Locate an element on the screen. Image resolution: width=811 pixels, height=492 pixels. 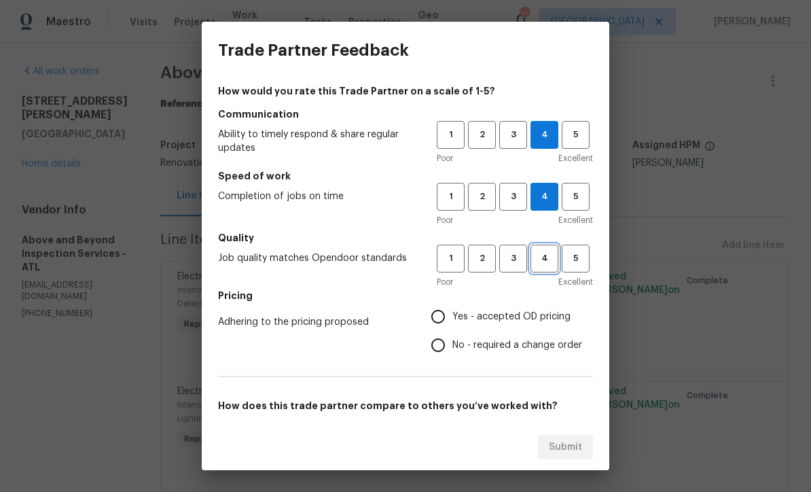
h5: Communication is located at coordinates (406, 114).